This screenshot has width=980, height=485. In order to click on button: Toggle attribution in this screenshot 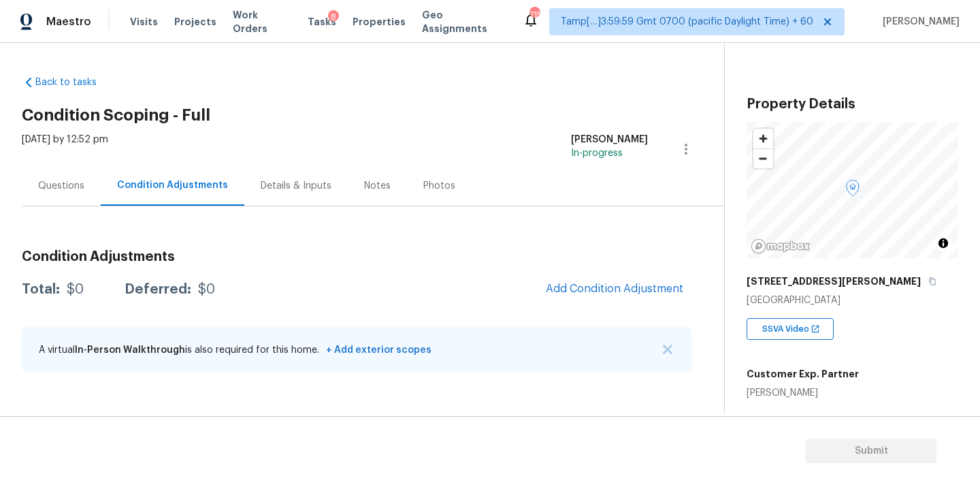, I will do `click(943, 243)`.